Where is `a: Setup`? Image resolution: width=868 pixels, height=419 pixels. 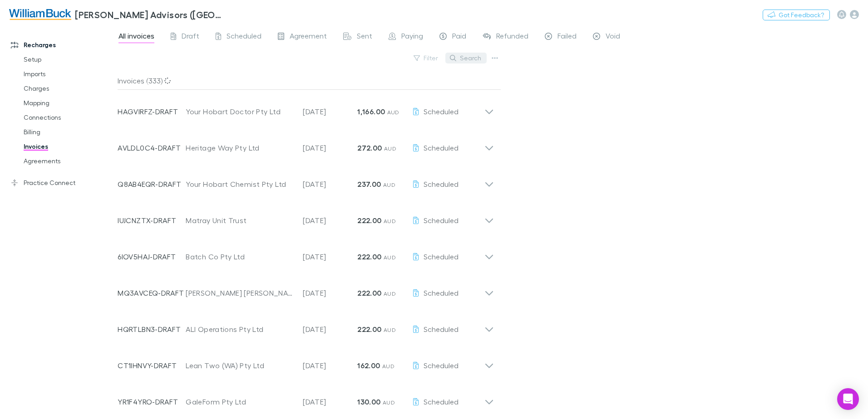 a: Setup is located at coordinates (68, 59).